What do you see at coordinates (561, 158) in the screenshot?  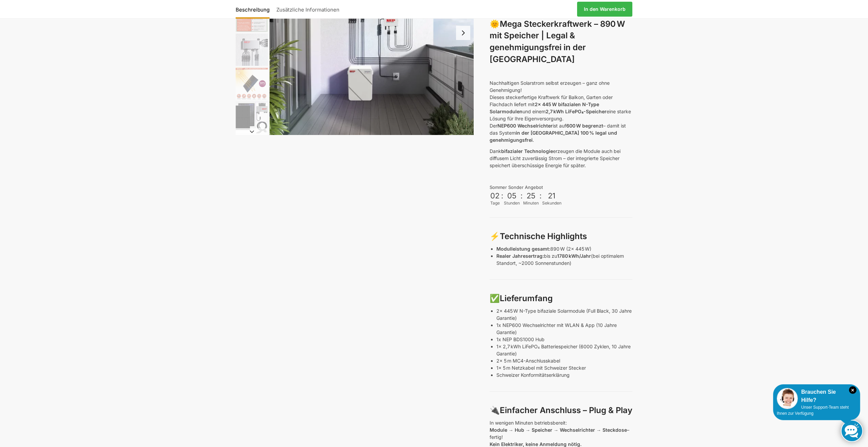 I see `p: Dank erzeugen die Module auch bei diffusem Licht zuverlässig Strom – der integrierte Speicher spe...` at bounding box center [561, 158].